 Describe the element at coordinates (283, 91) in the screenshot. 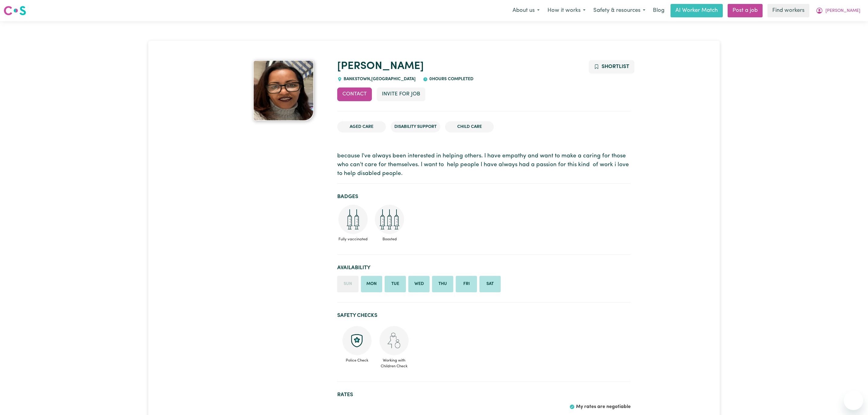

I see `img: Helina` at that location.